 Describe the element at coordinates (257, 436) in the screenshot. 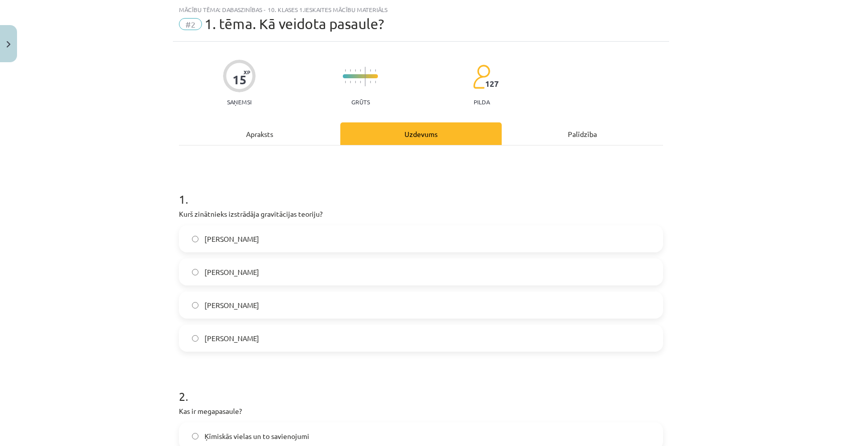

I see `span: Ķīmiskās vielas un to savienojumi` at that location.